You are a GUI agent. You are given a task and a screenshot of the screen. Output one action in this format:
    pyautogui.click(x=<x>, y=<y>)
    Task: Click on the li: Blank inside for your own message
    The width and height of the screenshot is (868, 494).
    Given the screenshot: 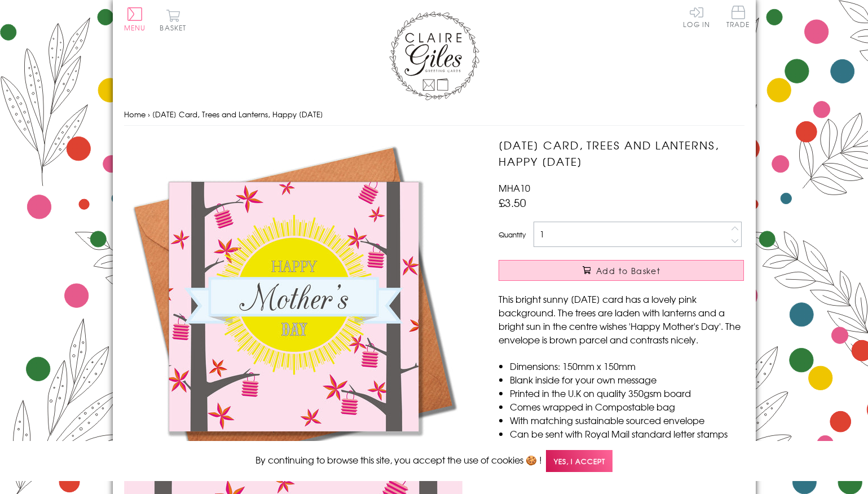 What is the action you would take?
    pyautogui.click(x=627, y=380)
    